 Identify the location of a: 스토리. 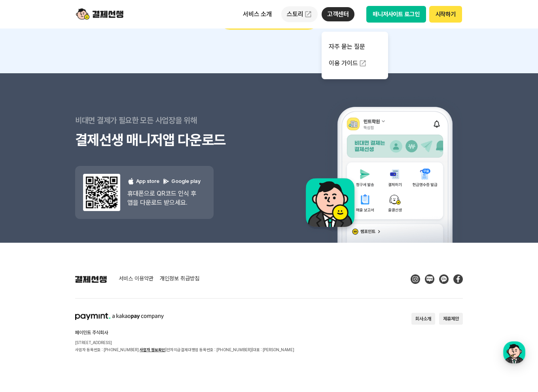
(299, 14).